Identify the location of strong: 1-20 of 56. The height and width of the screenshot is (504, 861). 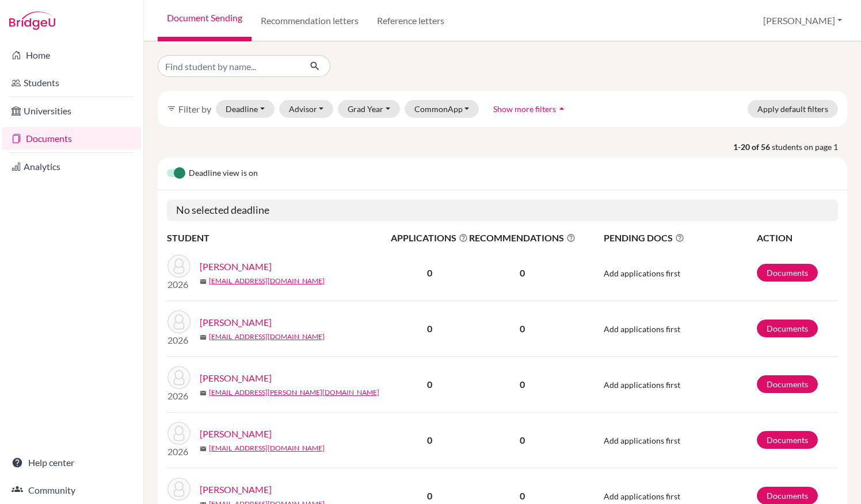
(752, 147).